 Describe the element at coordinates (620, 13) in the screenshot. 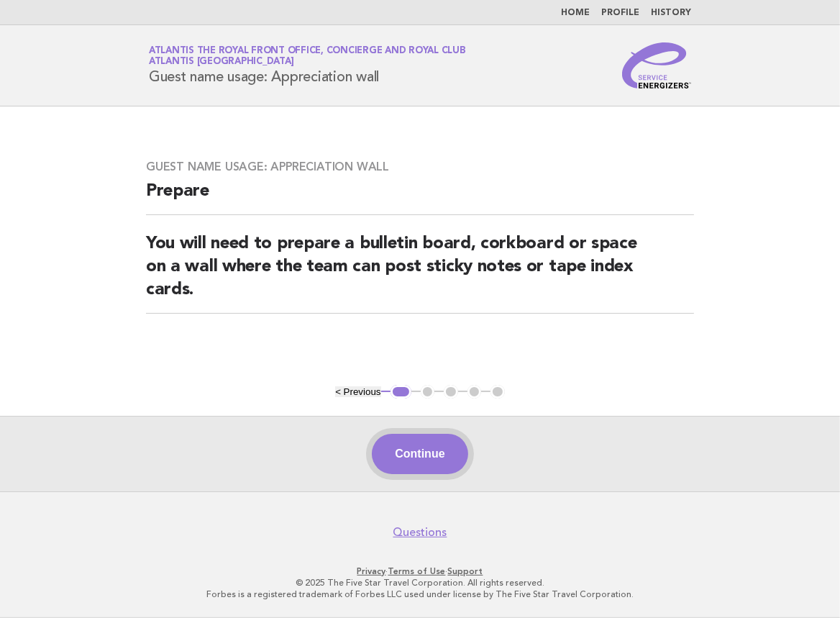

I see `a: Profile` at that location.